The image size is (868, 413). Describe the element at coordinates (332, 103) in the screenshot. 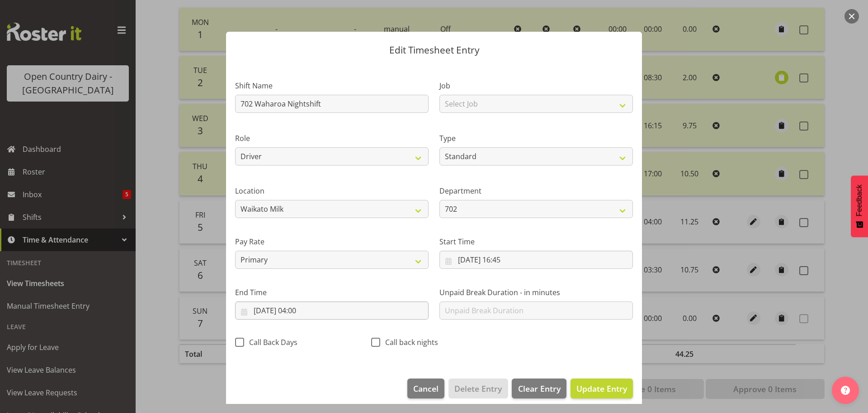

I see `input: Shift Name` at that location.